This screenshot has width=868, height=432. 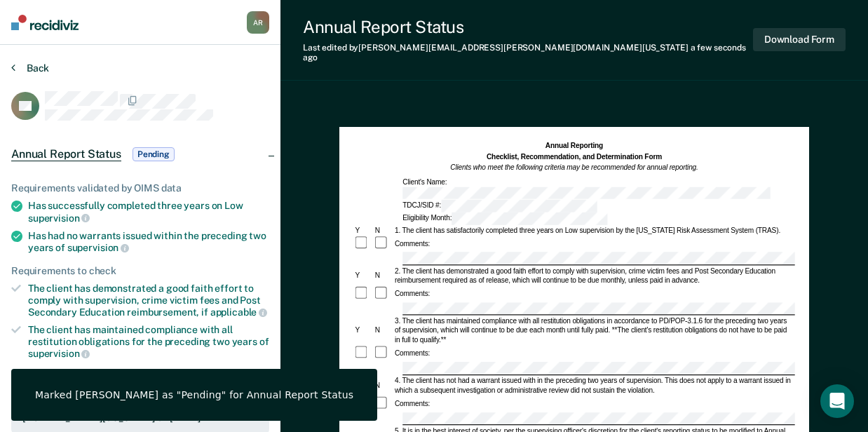 What do you see at coordinates (45, 22) in the screenshot?
I see `img: Recidiviz` at bounding box center [45, 22].